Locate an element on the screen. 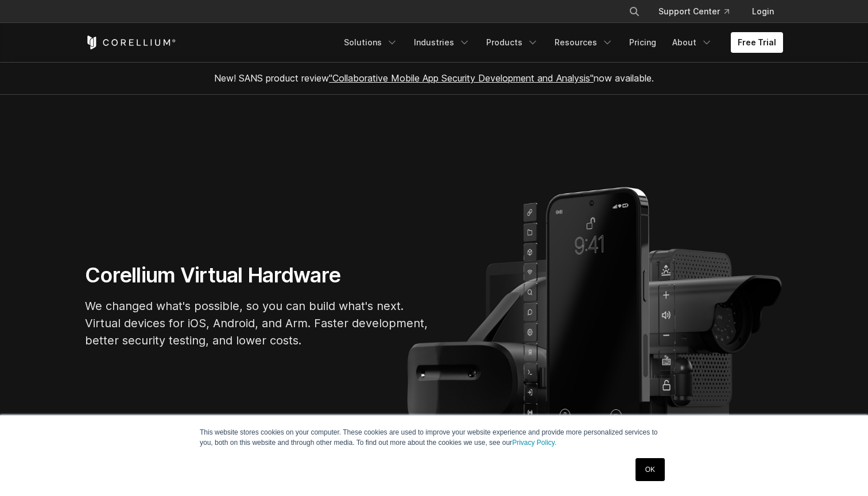  a: Industries is located at coordinates (442, 42).